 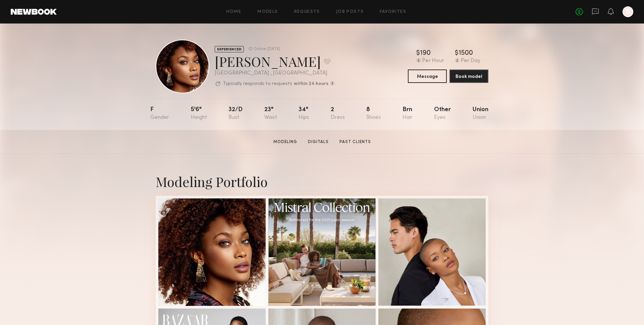 What do you see at coordinates (338, 113) in the screenshot?
I see `div: 2` at bounding box center [338, 113].